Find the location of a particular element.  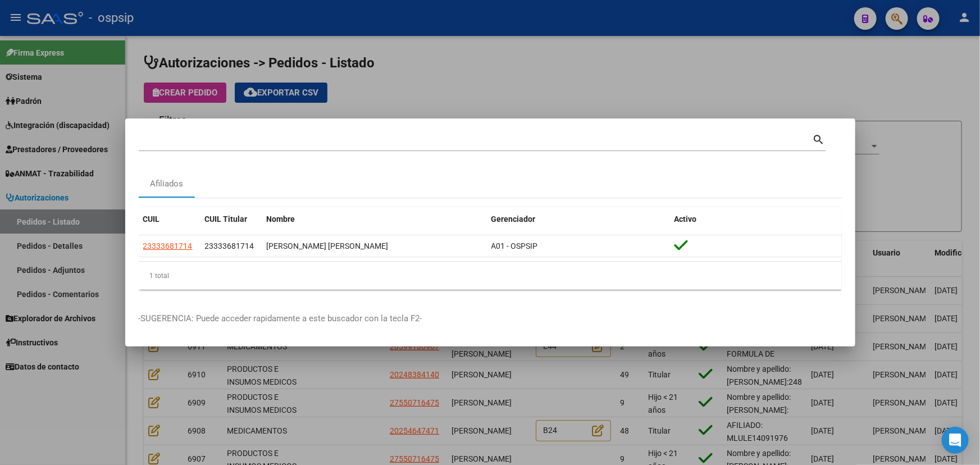

datatable-header-cell: CUIL Titular is located at coordinates (231, 219).